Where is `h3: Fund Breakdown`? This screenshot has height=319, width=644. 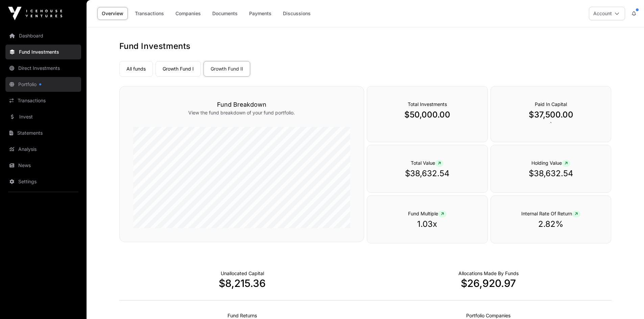
h3: Fund Breakdown is located at coordinates (242, 104).